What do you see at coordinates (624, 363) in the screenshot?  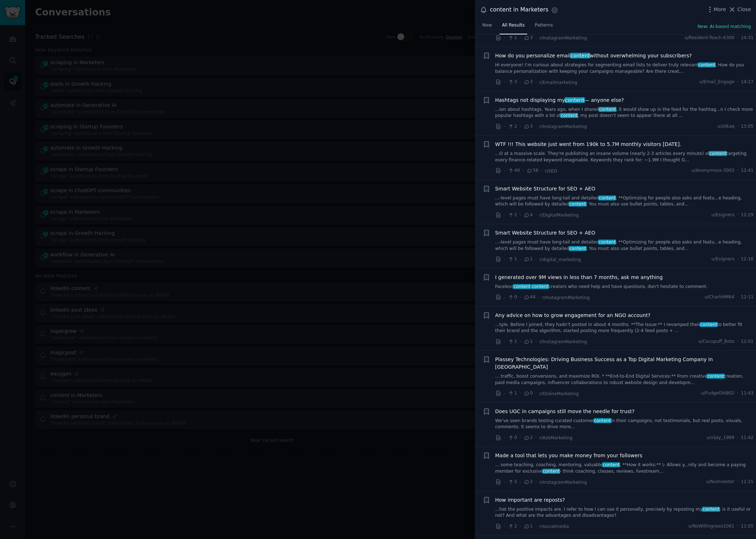 I see `span: Plassey Technologies: Driving Business Success as a Top Digital Marketing Company in [GEOGRAPHIC_...` at bounding box center [624, 363].